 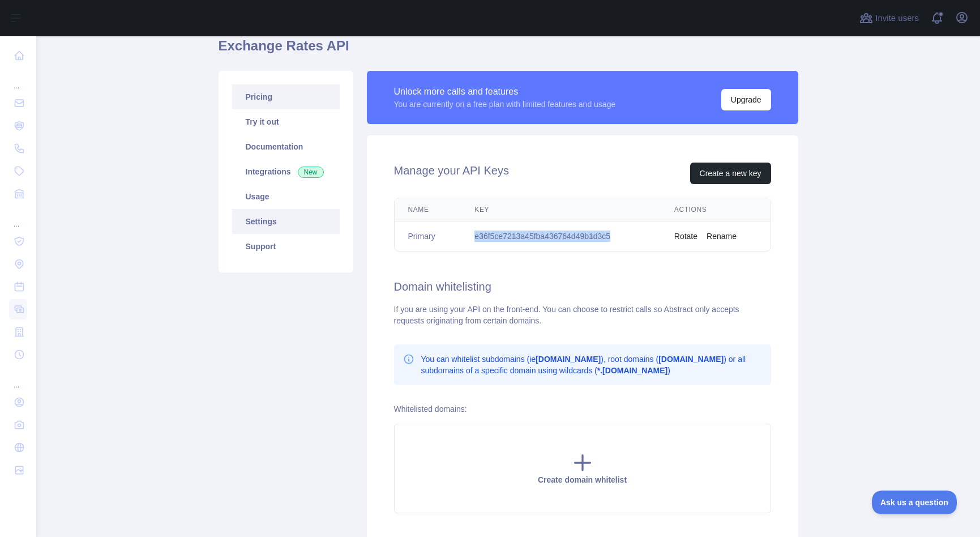 I want to click on div: You are currently on a free plan with limited features and usage, so click(x=505, y=104).